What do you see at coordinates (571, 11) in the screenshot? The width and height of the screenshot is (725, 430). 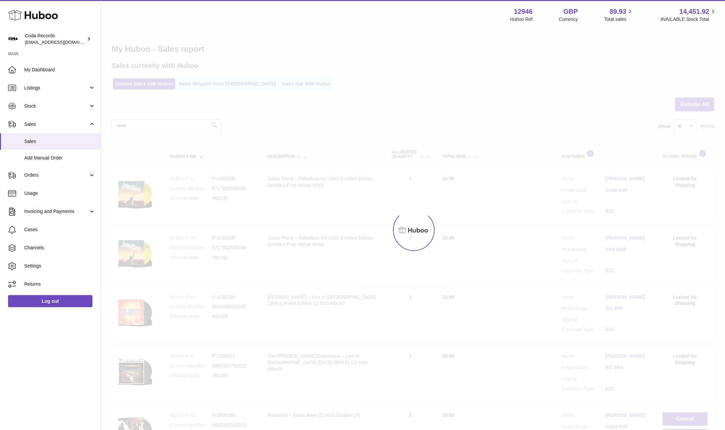 I see `strong: GBP` at bounding box center [571, 11].